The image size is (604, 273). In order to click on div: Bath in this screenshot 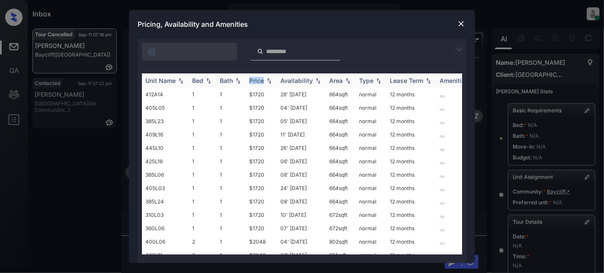, I will do `click(226, 80)`.